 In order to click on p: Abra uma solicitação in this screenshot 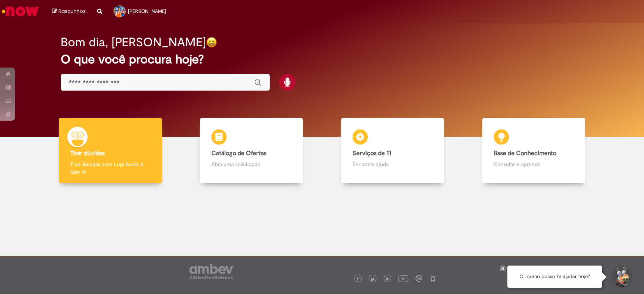, I will do `click(251, 164)`.